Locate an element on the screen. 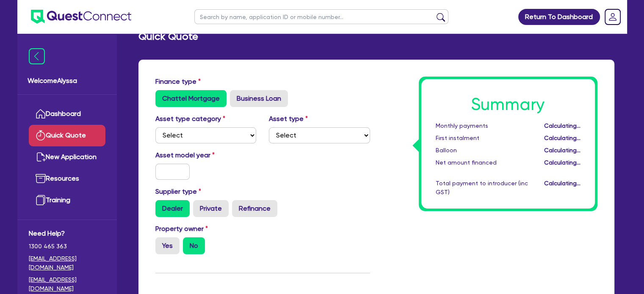 This screenshot has height=294, width=644. a: Return To Dashboard is located at coordinates (559, 17).